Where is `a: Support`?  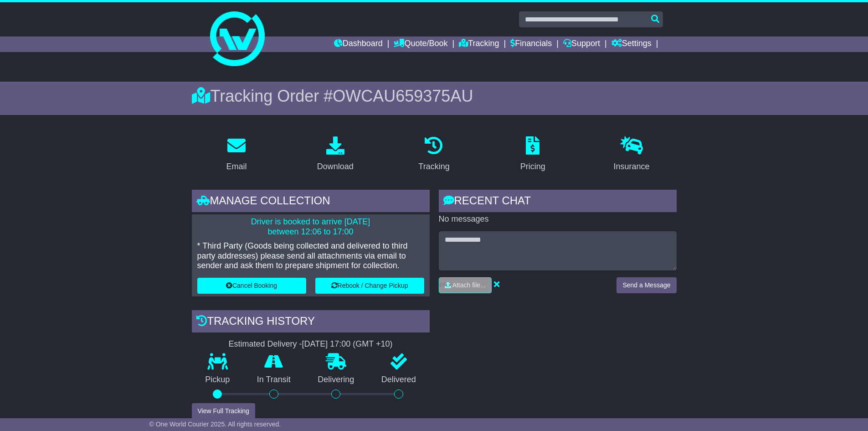 a: Support is located at coordinates (582, 44).